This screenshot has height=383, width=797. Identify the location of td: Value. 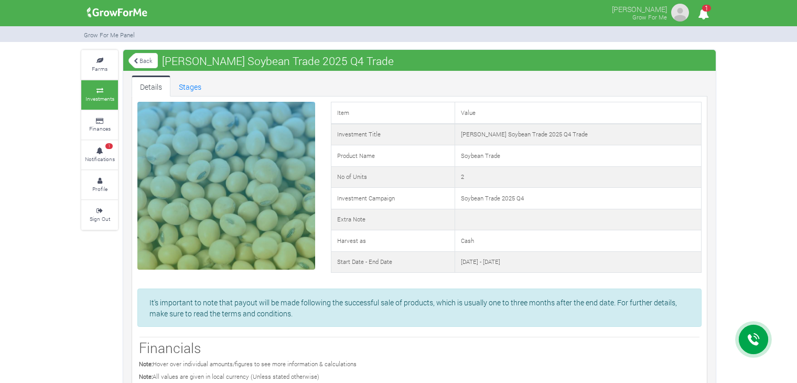
(578, 113).